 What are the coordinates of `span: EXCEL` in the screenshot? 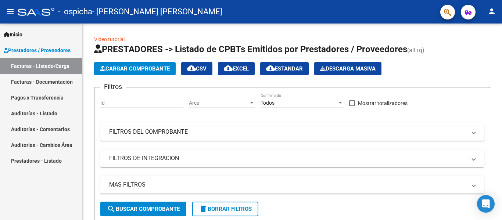 It's located at (236, 69).